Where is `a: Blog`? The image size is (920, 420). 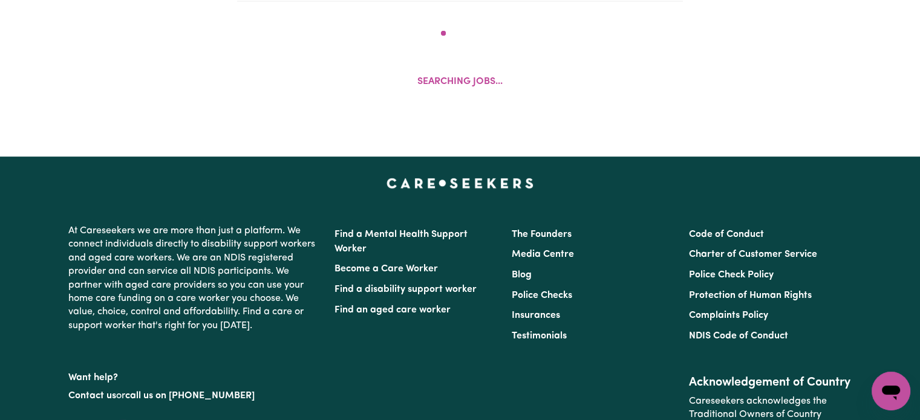 a: Blog is located at coordinates (521, 275).